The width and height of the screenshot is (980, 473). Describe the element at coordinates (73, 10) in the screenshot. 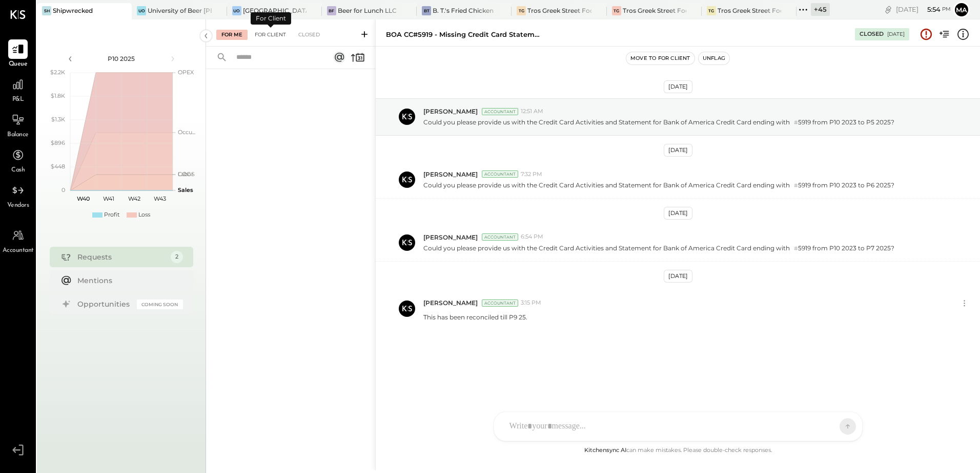

I see `div: Shipwrecked` at that location.